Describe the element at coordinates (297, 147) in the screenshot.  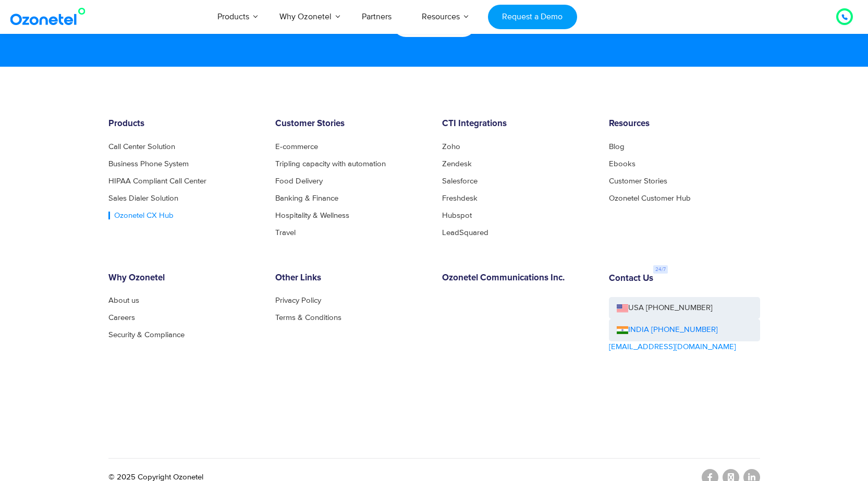
I see `a: E-commerce` at that location.